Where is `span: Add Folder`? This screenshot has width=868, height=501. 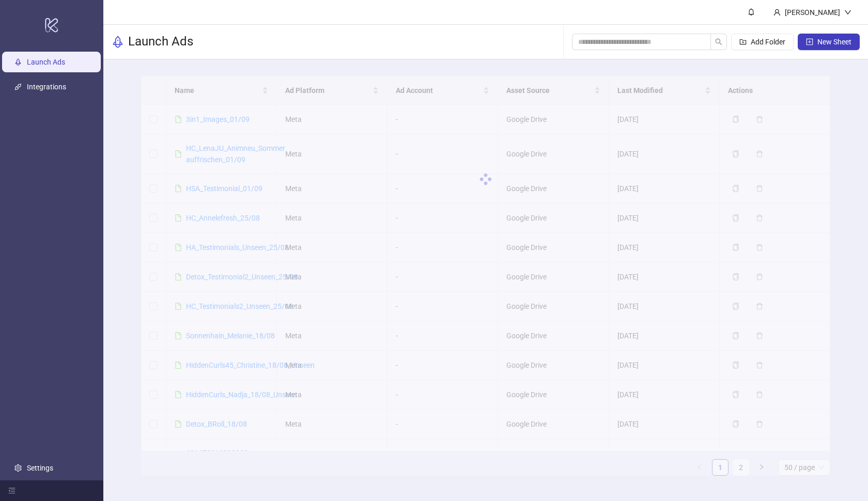 span: Add Folder is located at coordinates (767, 42).